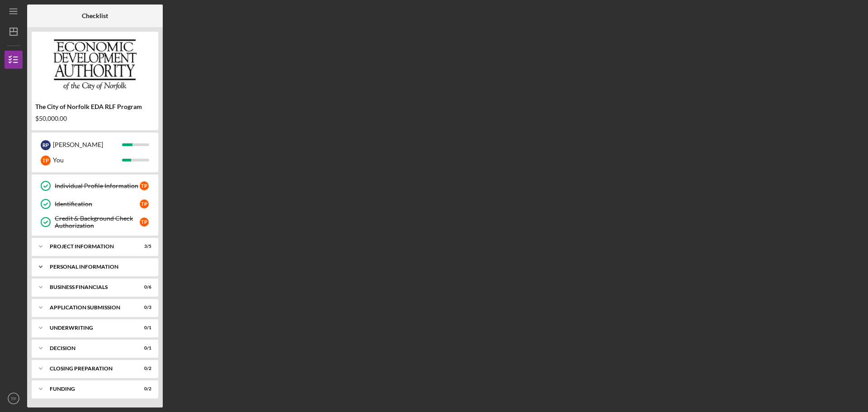 This screenshot has width=868, height=412. What do you see at coordinates (95, 63) in the screenshot?
I see `img: Product logo` at bounding box center [95, 63].